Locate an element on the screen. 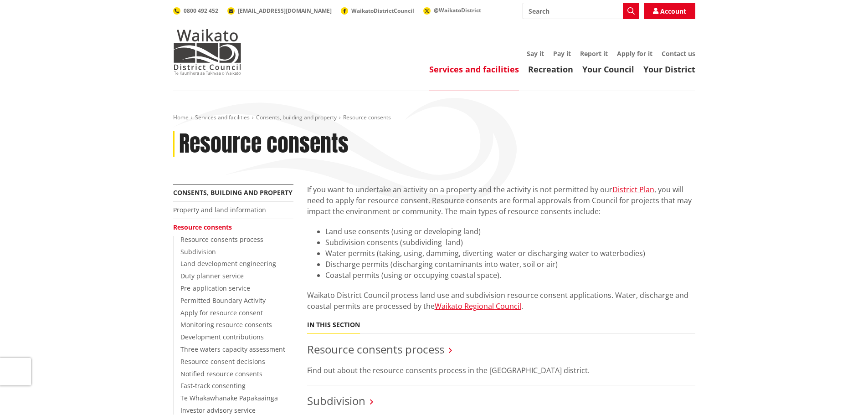  a: Say it is located at coordinates (535, 53).